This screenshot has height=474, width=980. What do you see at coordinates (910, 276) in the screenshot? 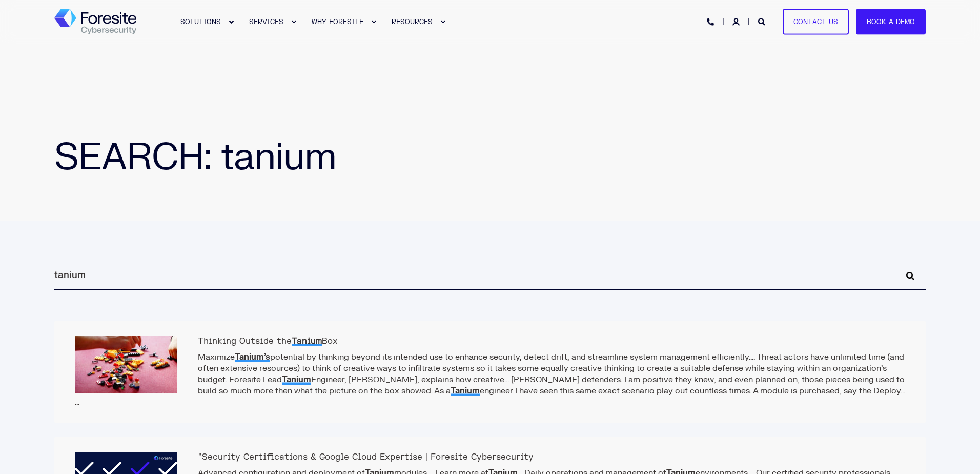
I see `button: Perform Search` at bounding box center [910, 276].